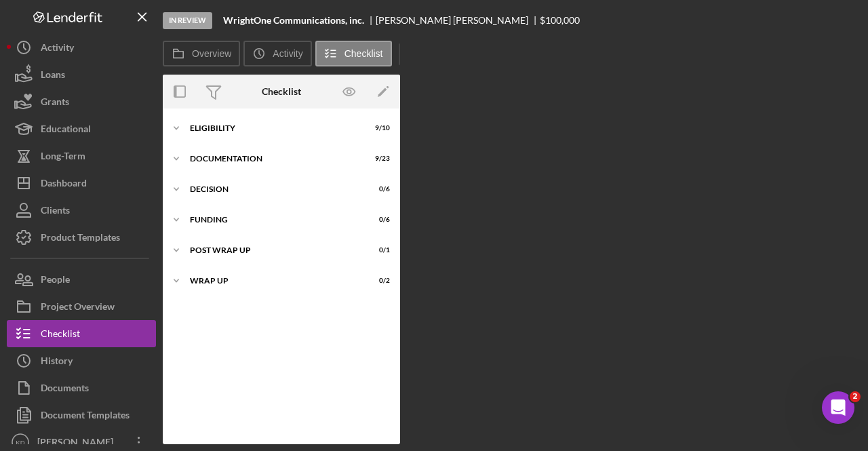  Describe the element at coordinates (378, 281) in the screenshot. I see `div: 0 / 2` at that location.